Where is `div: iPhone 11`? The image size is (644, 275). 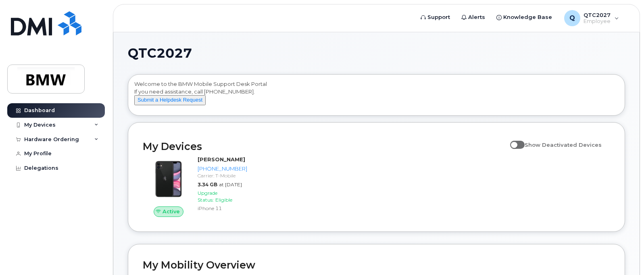
div: iPhone 11 is located at coordinates (223, 208).